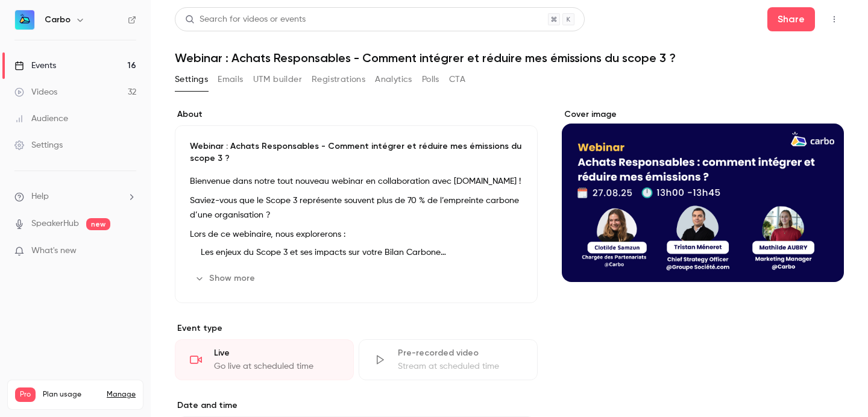  What do you see at coordinates (360, 253) in the screenshot?
I see `li: Les enjeux du Scope 3 et ses impacts sur votre Bilan Carbone` at bounding box center [360, 253].